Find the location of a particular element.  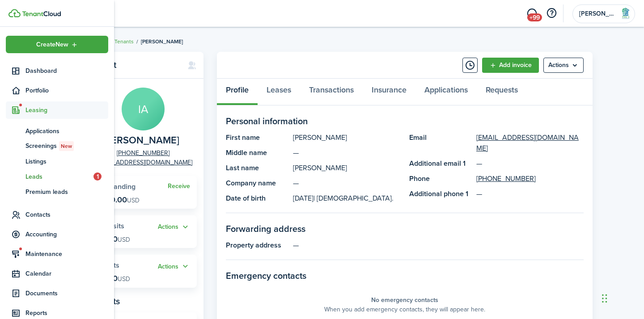

a: Listings is located at coordinates (57, 161).